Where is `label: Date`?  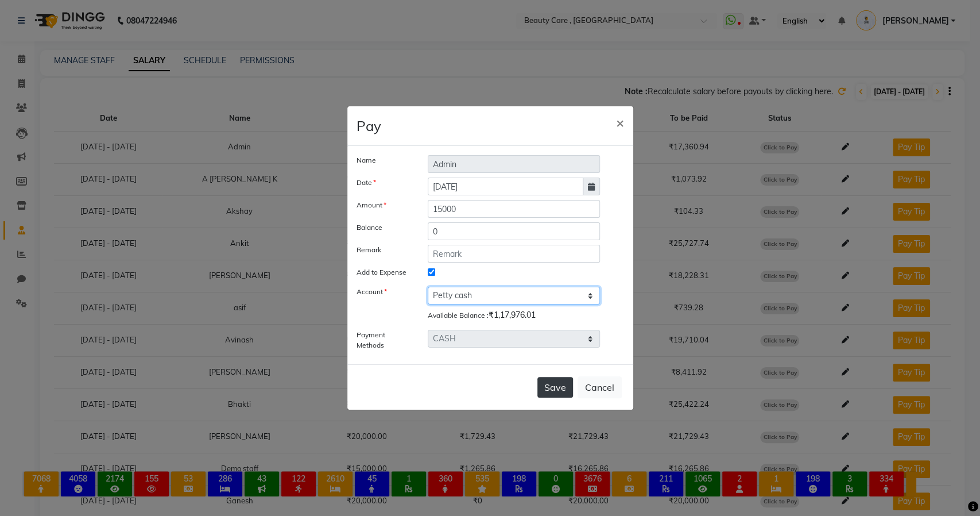
label: Date is located at coordinates (383, 184).